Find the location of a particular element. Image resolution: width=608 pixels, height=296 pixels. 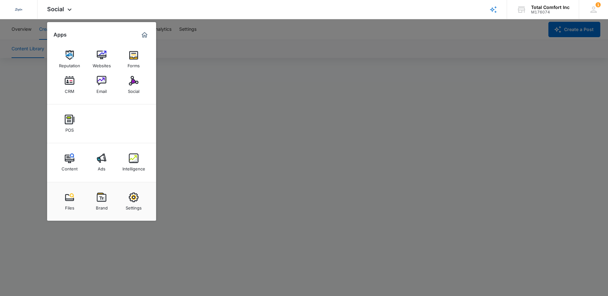

a: CRM is located at coordinates (69, 85).